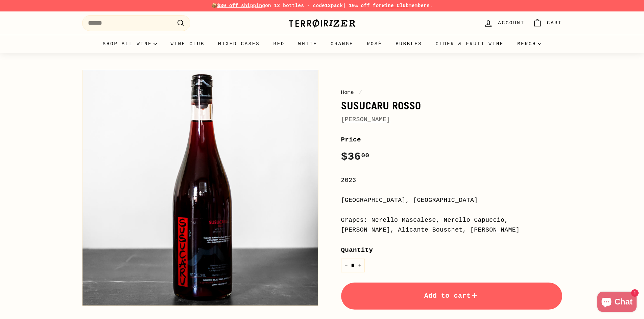 The height and width of the screenshot is (319, 644). Describe the element at coordinates (452, 296) in the screenshot. I see `button: Add to cart` at that location.